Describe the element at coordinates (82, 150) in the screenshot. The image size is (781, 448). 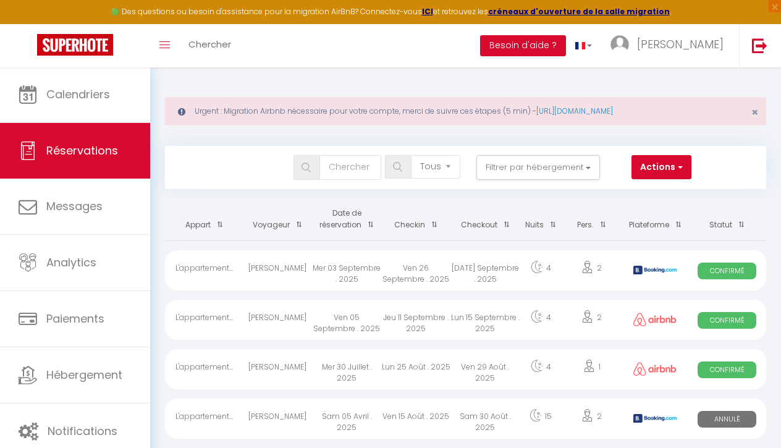
I see `span: Réservations` at that location.